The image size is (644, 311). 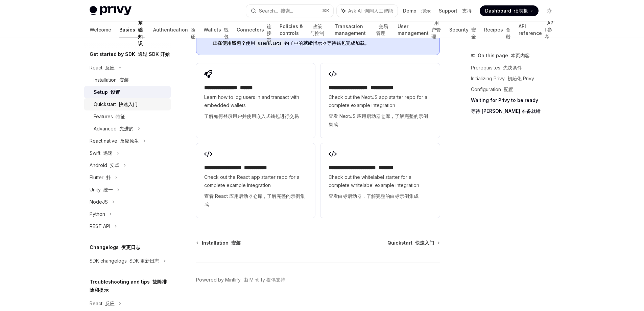 What do you see at coordinates (256, 192) in the screenshot?
I see `span: Check out the React app starter repo for a complete example integration` at bounding box center [256, 192].